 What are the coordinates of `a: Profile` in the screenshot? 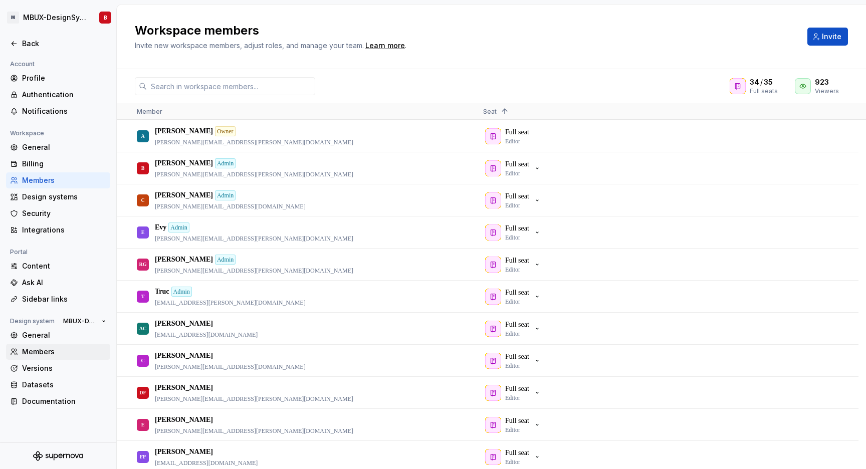 It's located at (58, 78).